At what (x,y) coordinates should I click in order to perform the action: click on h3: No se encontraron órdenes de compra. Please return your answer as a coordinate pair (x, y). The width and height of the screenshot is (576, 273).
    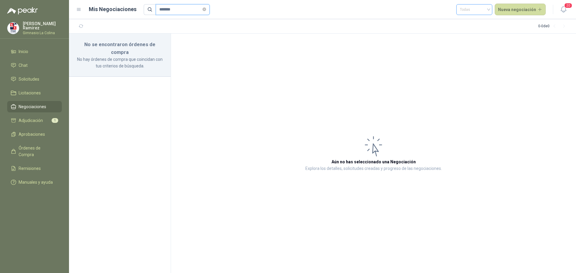
    Looking at the image, I should click on (120, 48).